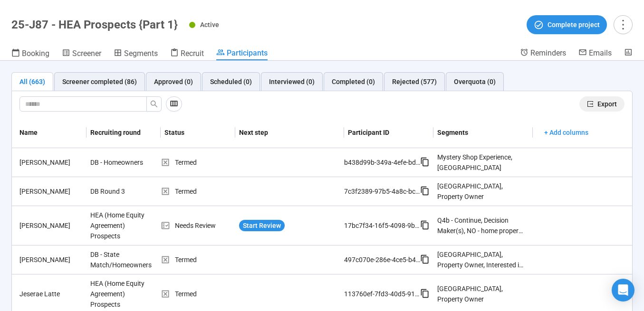  What do you see at coordinates (483, 133) in the screenshot?
I see `th: Segments` at bounding box center [483, 133].